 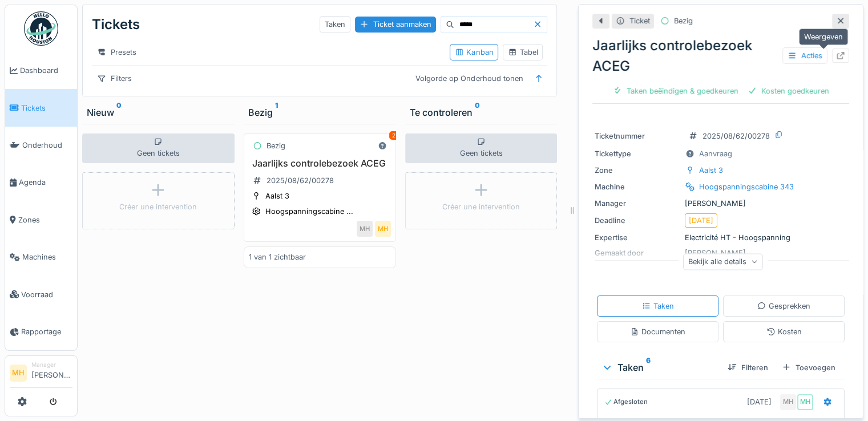 What do you see at coordinates (657, 331) in the screenshot?
I see `div: Documenten` at bounding box center [657, 331].